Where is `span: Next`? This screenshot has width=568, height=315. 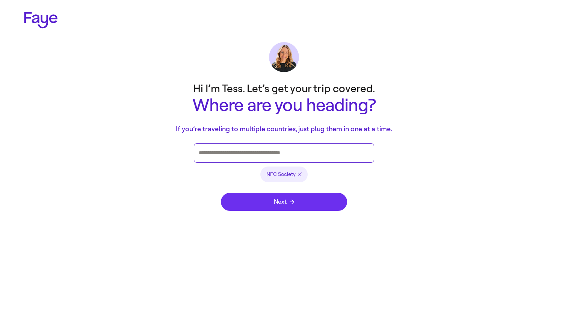
span: Next is located at coordinates (284, 202).